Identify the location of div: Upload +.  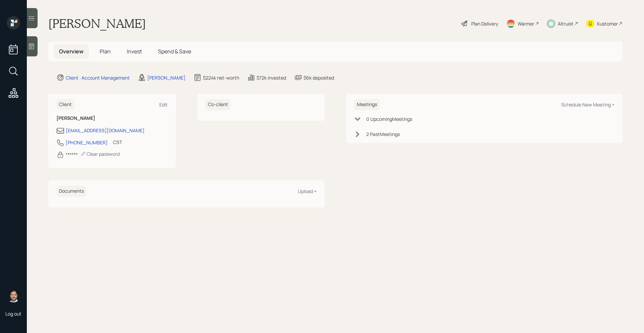
(307, 191).